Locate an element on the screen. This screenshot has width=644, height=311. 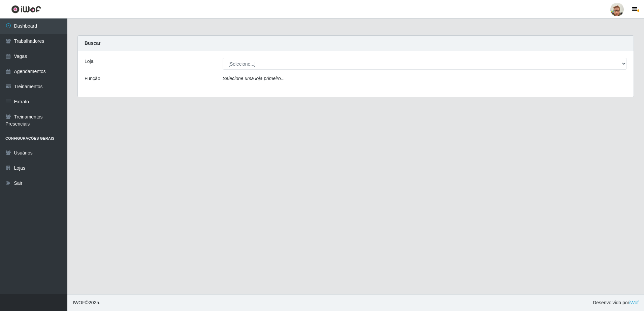
span: IWOF is located at coordinates (79, 302).